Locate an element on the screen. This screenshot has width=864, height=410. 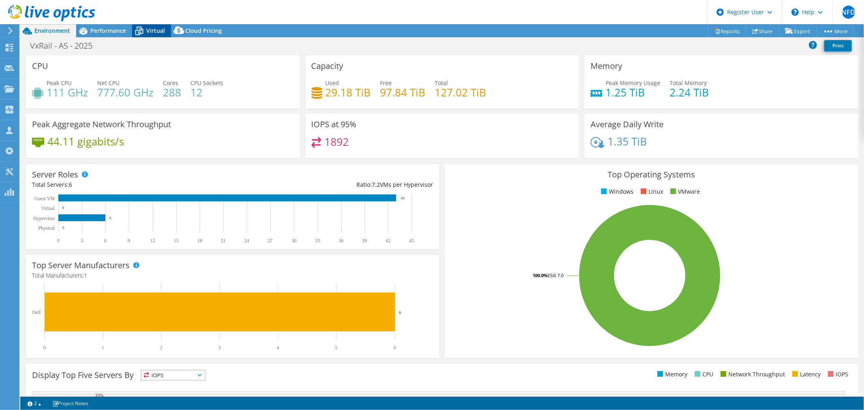
text: 15 is located at coordinates (176, 241).